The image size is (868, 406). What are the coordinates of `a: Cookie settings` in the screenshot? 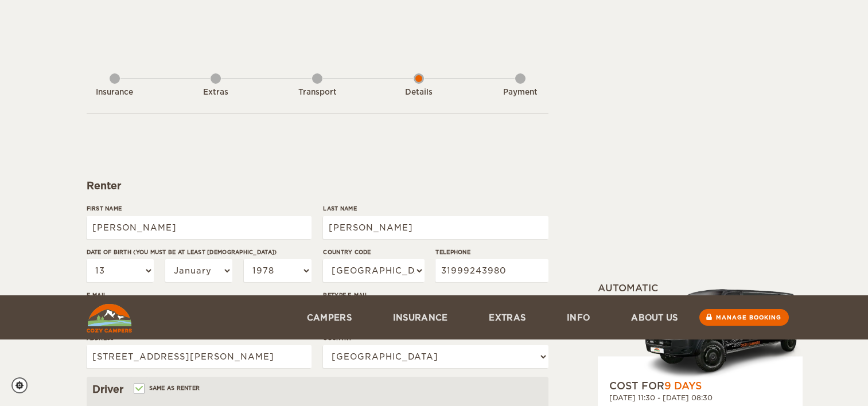 It's located at (23, 385).